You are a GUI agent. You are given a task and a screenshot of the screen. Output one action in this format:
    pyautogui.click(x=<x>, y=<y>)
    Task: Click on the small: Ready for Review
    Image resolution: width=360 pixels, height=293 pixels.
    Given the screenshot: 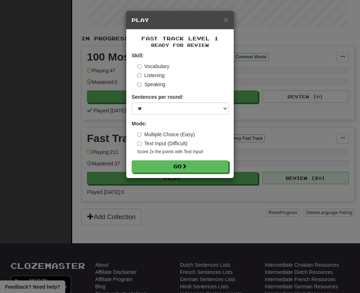 What is the action you would take?
    pyautogui.click(x=180, y=45)
    